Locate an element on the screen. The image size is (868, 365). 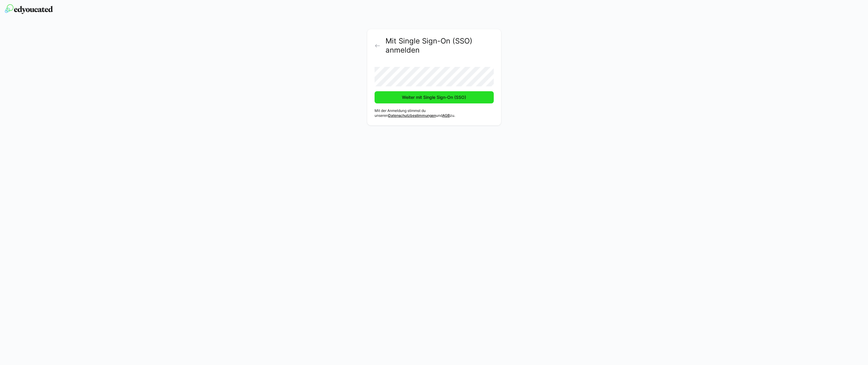
a: AGB is located at coordinates (446, 115).